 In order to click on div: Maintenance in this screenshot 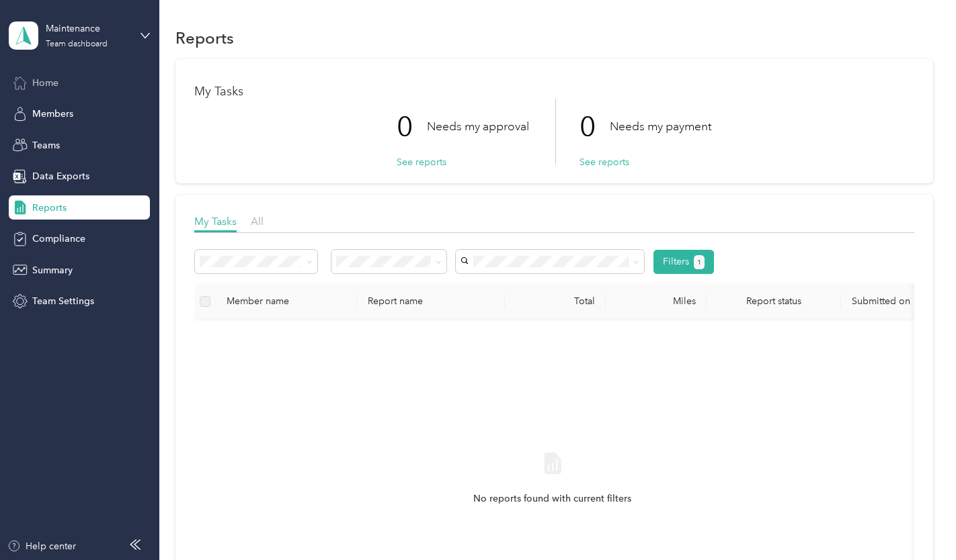, I will do `click(87, 28)`.